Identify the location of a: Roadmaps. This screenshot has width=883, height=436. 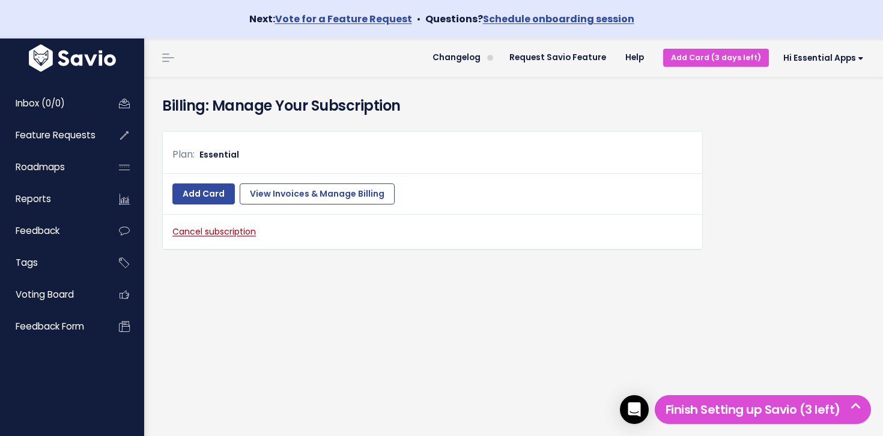
(51, 167).